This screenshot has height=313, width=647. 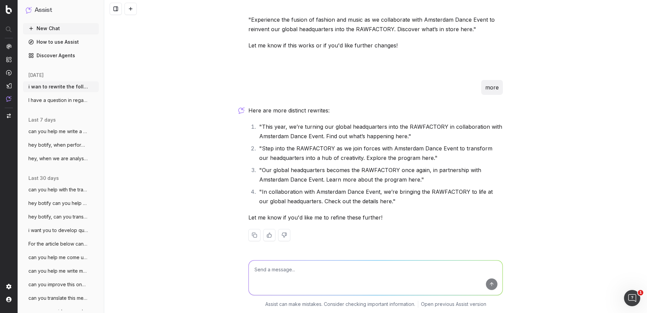 What do you see at coordinates (61, 28) in the screenshot?
I see `button: New Chat` at bounding box center [61, 28].